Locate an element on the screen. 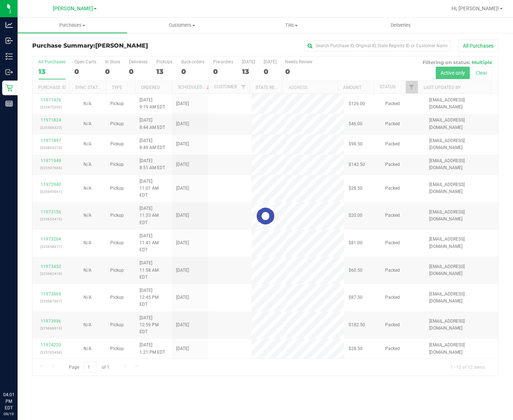 The width and height of the screenshot is (513, 420). a: Deliveries is located at coordinates (401, 25).